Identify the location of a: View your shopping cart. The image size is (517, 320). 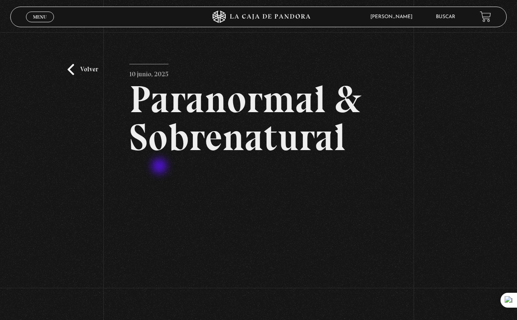
(485, 16).